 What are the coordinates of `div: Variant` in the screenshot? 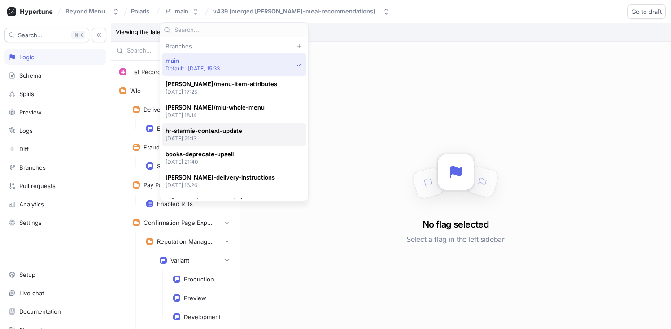 It's located at (180, 260).